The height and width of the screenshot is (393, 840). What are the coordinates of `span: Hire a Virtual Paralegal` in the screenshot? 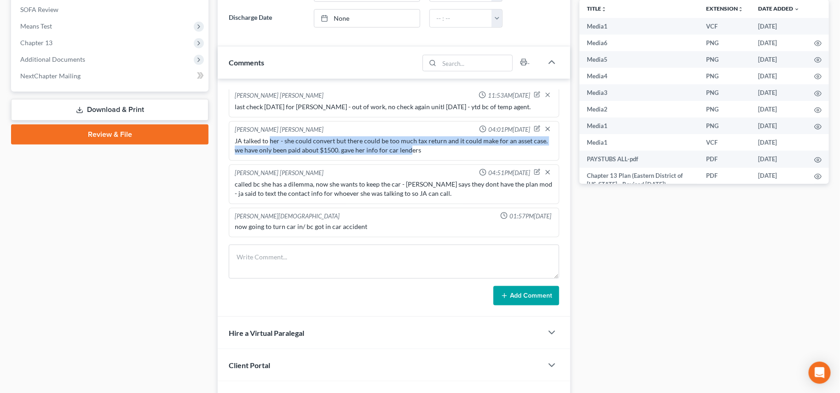 It's located at (266, 332).